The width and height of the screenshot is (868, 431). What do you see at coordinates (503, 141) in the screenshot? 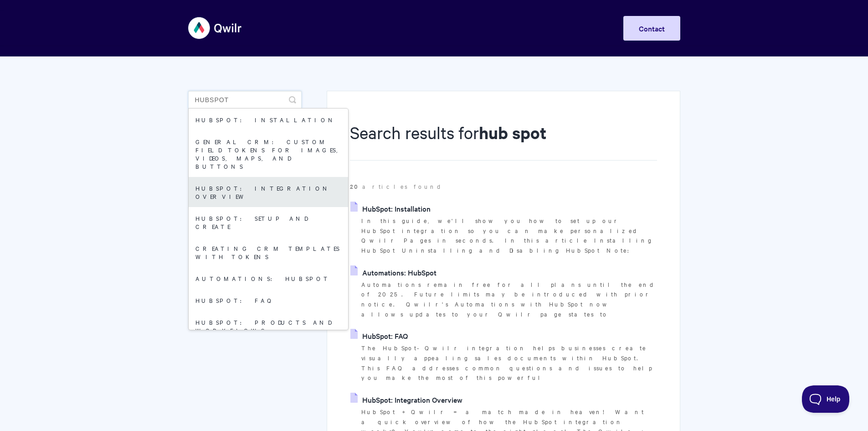
I see `h1: Search results for` at bounding box center [503, 141].